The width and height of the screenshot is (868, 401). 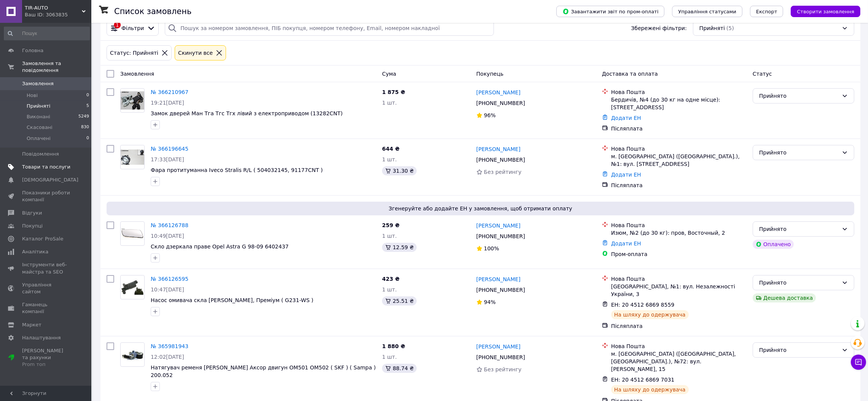 What do you see at coordinates (85, 128) in the screenshot?
I see `span: 830` at bounding box center [85, 128].